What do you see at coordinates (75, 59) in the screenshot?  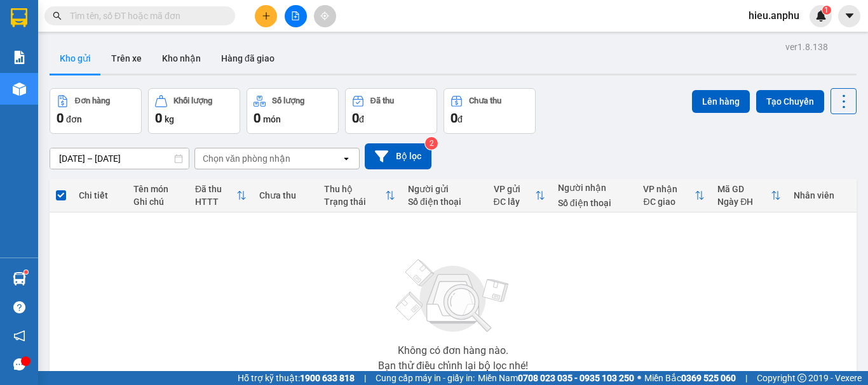 I see `button: Kho gửi` at bounding box center [75, 59].